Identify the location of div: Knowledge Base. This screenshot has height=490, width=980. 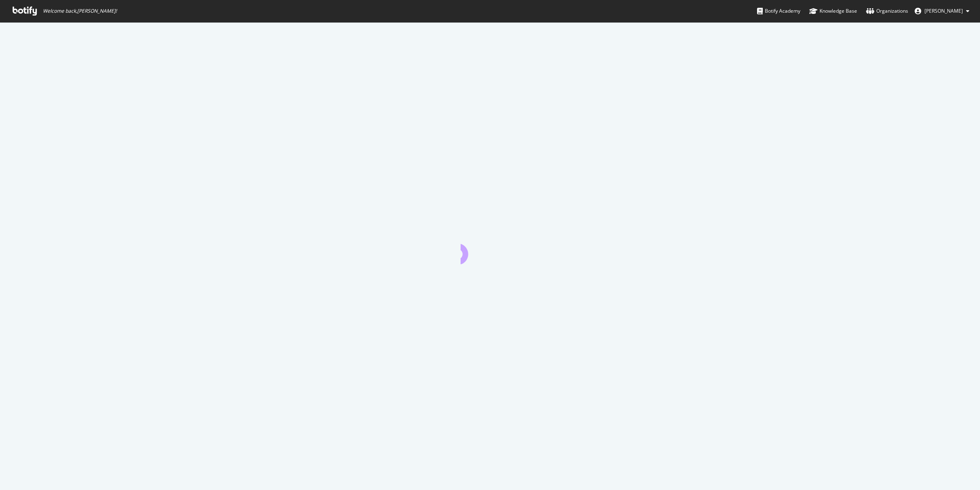
(833, 11).